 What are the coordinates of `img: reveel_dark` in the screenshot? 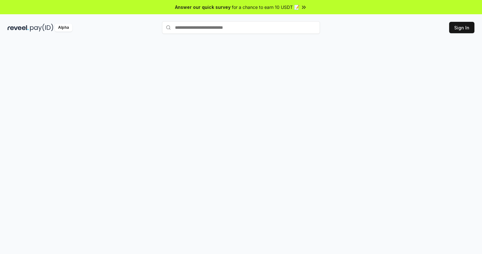 It's located at (18, 28).